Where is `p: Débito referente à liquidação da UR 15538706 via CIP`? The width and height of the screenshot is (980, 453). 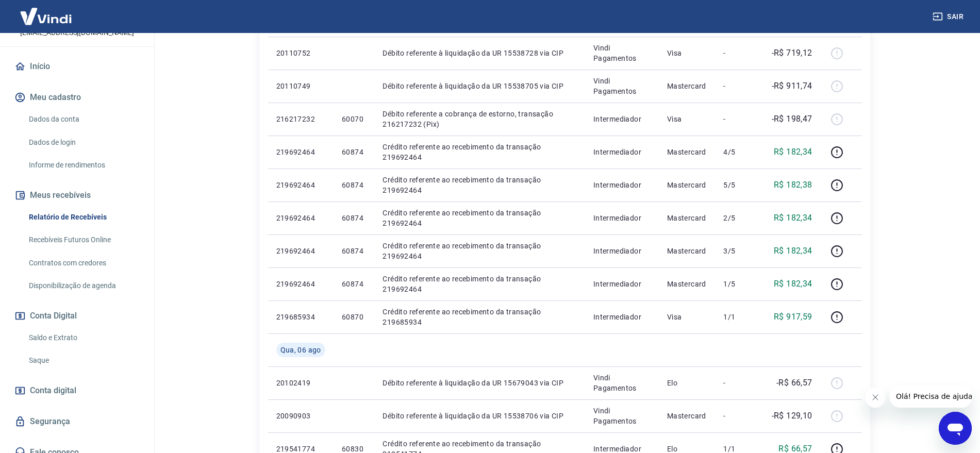
p: Débito referente à liquidação da UR 15538706 via CIP is located at coordinates (480, 416).